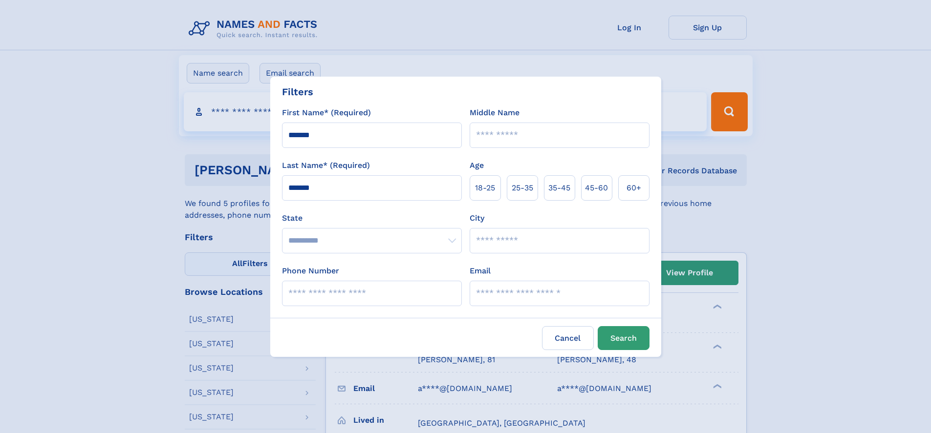  What do you see at coordinates (522, 188) in the screenshot?
I see `span: 25‑35` at bounding box center [522, 188].